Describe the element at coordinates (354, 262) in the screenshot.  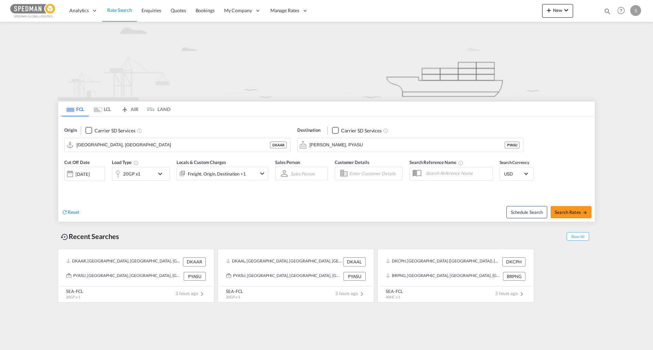
I see `div: DKAAL` at that location.